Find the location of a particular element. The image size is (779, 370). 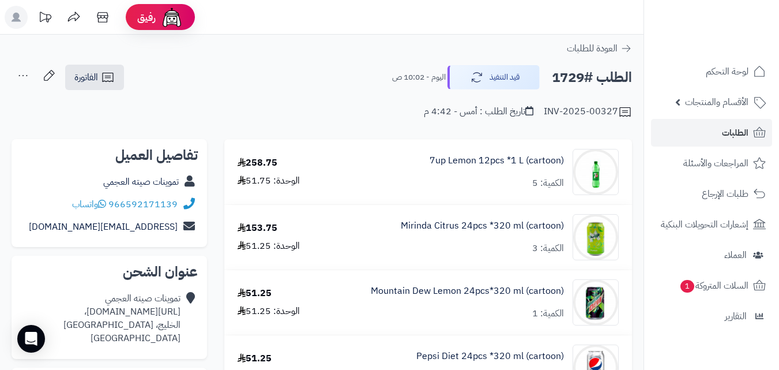

a: الفاتورة is located at coordinates (95, 77).